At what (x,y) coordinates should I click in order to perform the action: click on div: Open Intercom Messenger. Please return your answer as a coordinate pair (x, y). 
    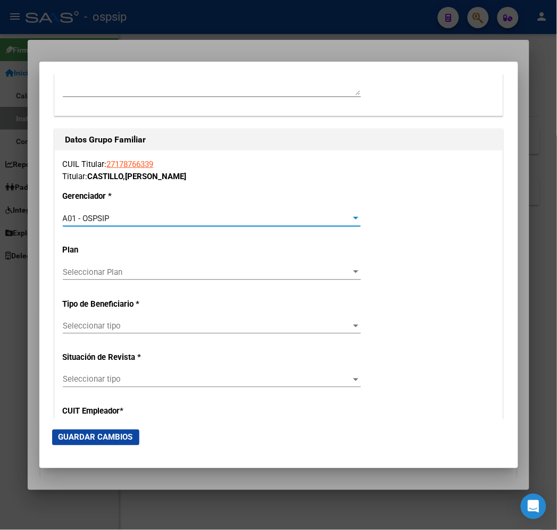
    Looking at the image, I should click on (533, 507).